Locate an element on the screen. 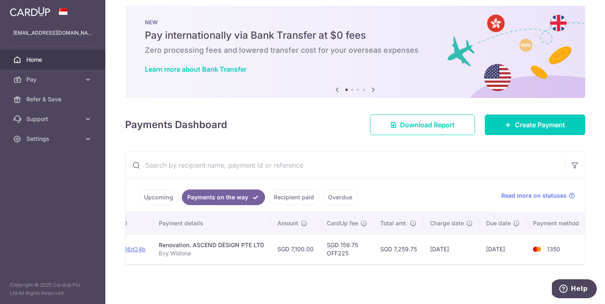 The image size is (605, 304). span: CardUp fee is located at coordinates (342, 223).